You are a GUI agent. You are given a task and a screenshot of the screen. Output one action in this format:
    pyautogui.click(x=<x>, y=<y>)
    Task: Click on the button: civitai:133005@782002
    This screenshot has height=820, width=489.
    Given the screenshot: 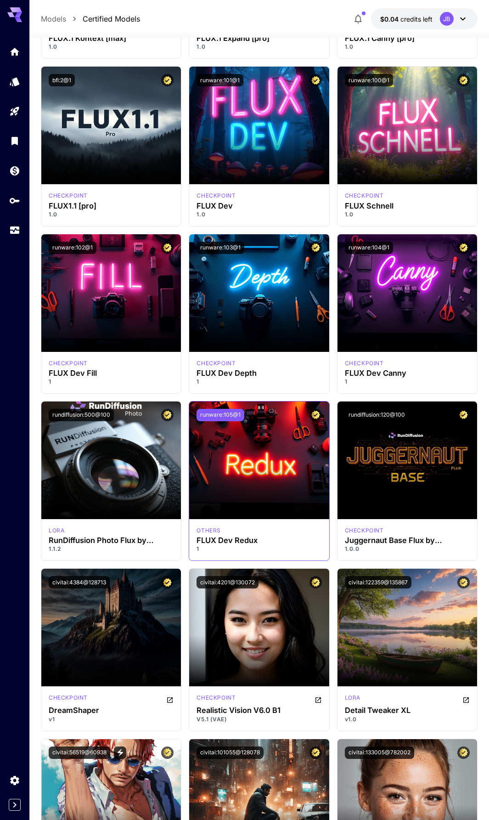 What is the action you would take?
    pyautogui.click(x=379, y=752)
    